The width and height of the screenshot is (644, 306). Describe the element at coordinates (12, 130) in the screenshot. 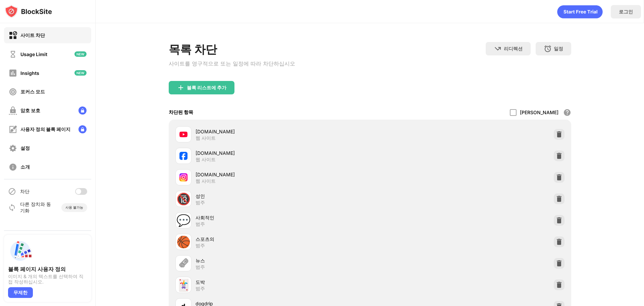

I see `img: customize-block-page-off.svg` at that location.